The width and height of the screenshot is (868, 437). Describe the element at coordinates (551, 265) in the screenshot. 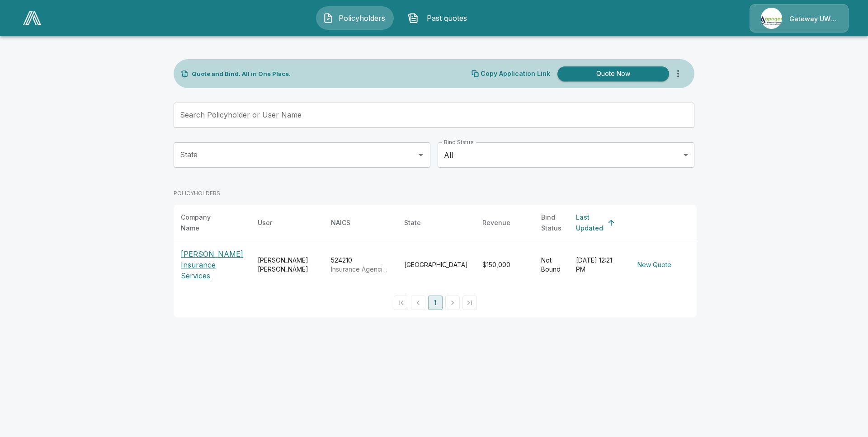

I see `td: Not Bound` at that location.